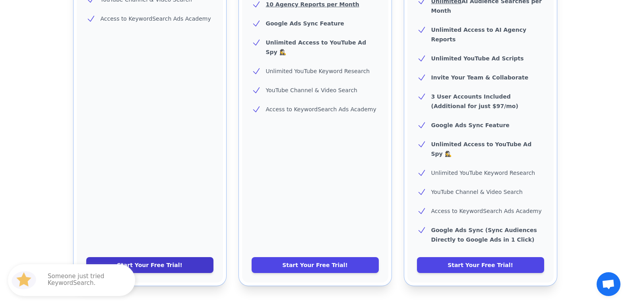  What do you see at coordinates (477, 58) in the screenshot?
I see `b: Unlimited YouTube Ad Scripts` at bounding box center [477, 58].